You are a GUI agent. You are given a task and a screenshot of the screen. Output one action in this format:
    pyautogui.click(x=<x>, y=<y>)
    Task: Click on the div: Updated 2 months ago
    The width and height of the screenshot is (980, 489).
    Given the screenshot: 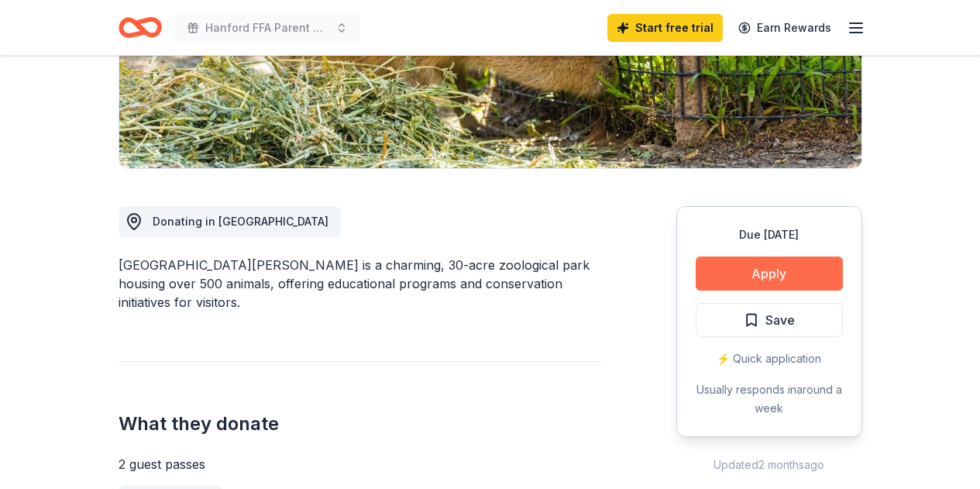 What is the action you would take?
    pyautogui.click(x=769, y=465)
    